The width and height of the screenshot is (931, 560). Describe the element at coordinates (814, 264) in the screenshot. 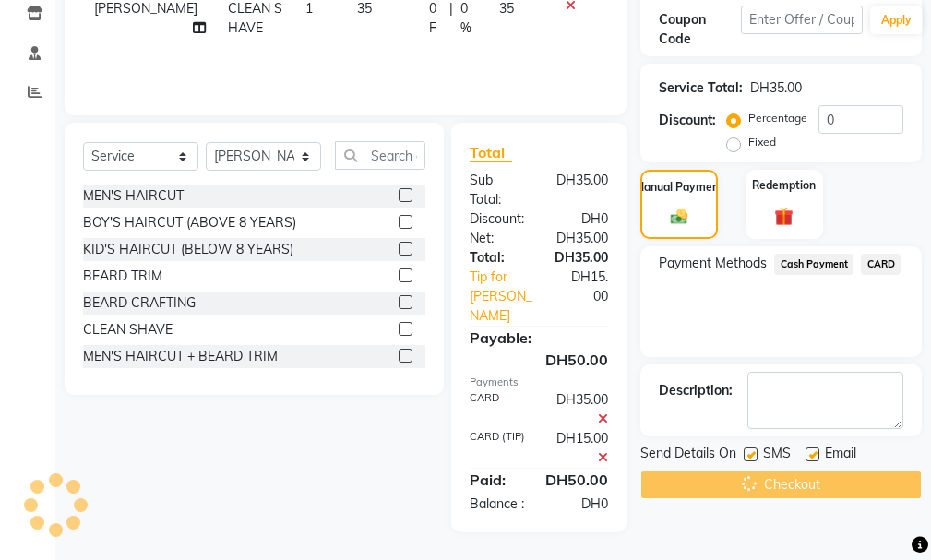

I see `span: Cash Payment` at that location.